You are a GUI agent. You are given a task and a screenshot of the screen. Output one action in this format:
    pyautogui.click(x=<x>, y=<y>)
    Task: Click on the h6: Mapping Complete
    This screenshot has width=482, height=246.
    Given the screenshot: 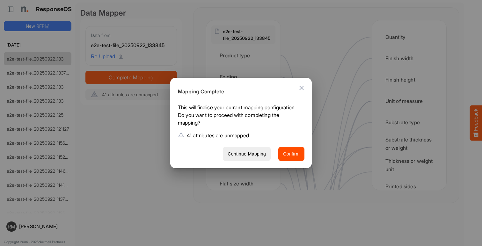 What is the action you would take?
    pyautogui.click(x=239, y=92)
    